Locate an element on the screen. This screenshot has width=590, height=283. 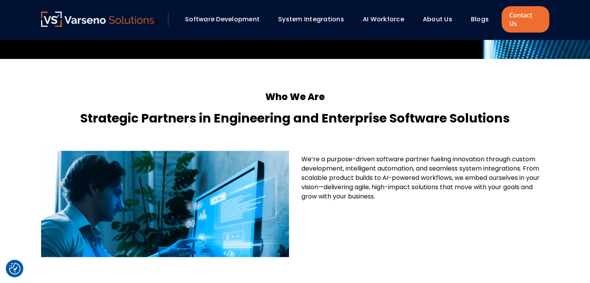
div: System Integrations is located at coordinates (315, 19).